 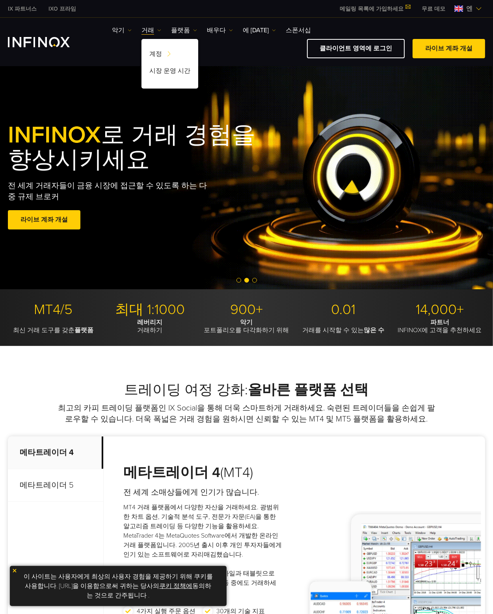 What do you see at coordinates (170, 71) in the screenshot?
I see `font: 시장 운영 시간` at bounding box center [170, 71].